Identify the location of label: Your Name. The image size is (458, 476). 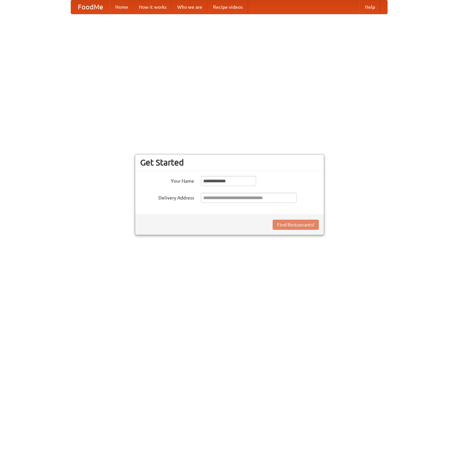
(167, 180).